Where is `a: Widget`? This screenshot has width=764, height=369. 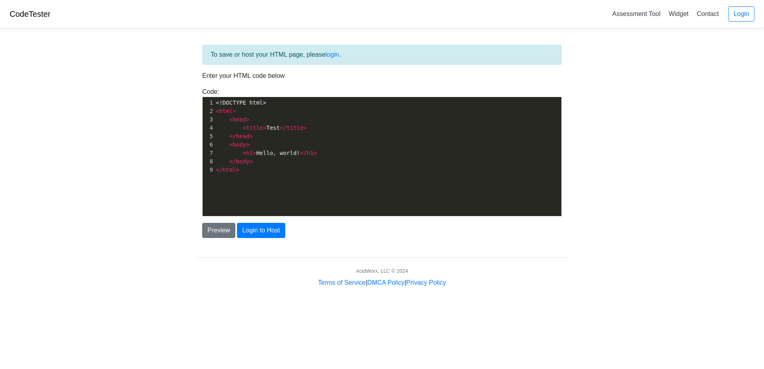
a: Widget is located at coordinates (679, 14).